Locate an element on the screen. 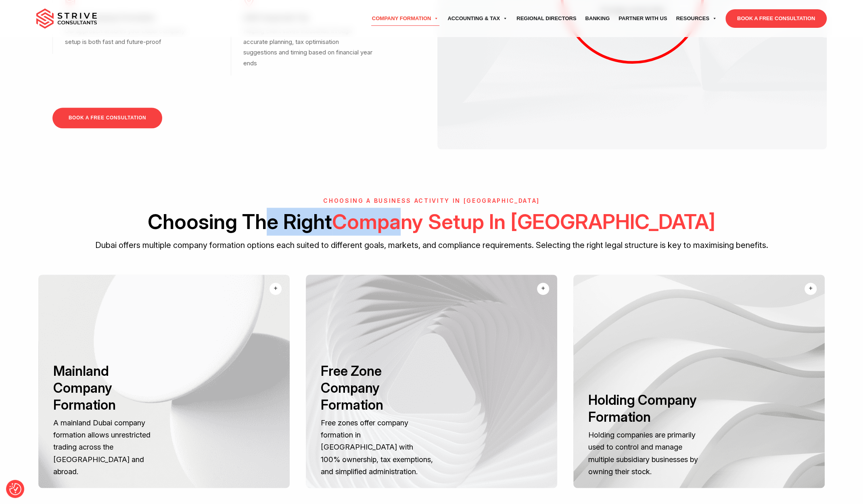 This screenshot has width=863, height=504. a: Regional Directors is located at coordinates (546, 19).